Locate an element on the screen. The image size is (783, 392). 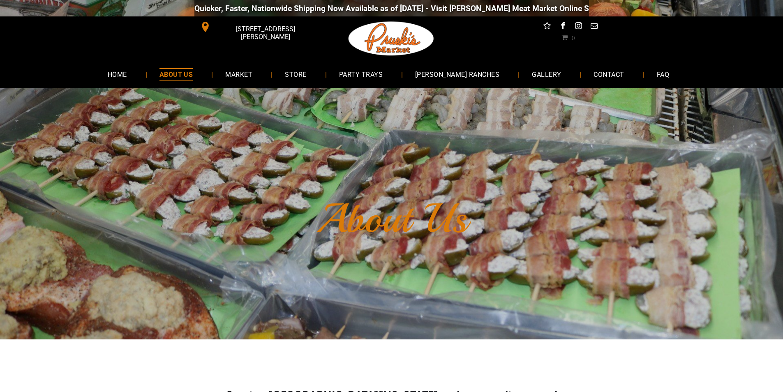
a: email is located at coordinates (594, 27).